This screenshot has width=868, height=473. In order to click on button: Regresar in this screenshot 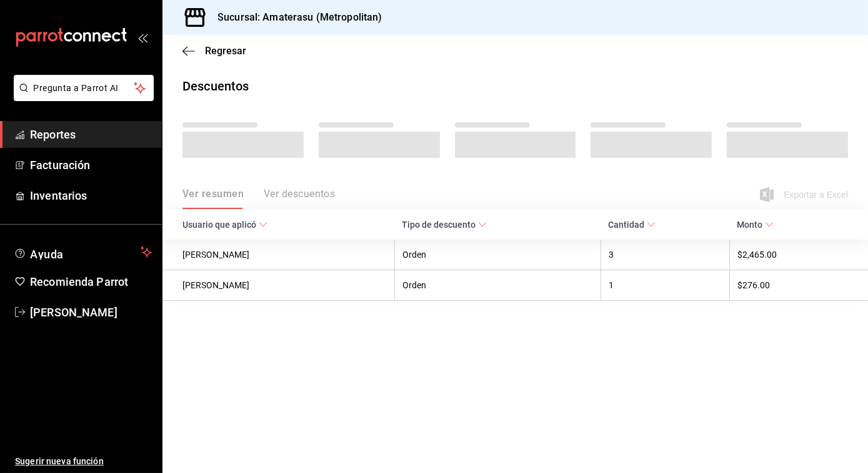, I will do `click(214, 51)`.